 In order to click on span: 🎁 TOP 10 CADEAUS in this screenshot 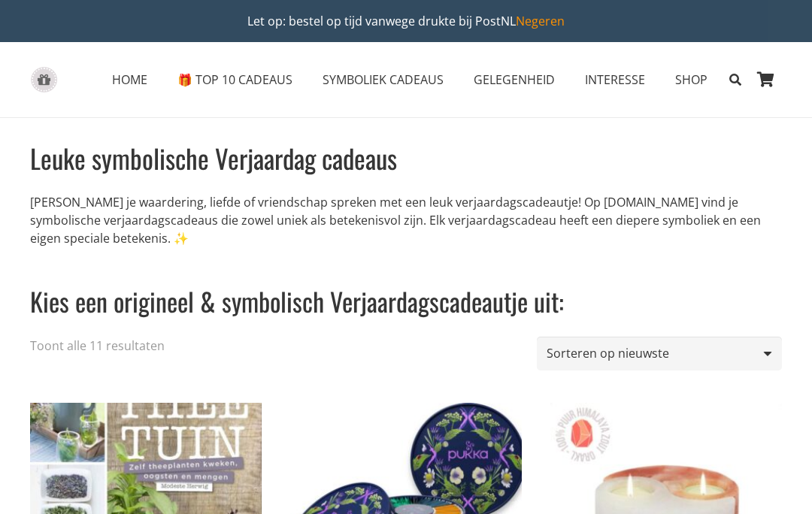, I will do `click(234, 80)`.